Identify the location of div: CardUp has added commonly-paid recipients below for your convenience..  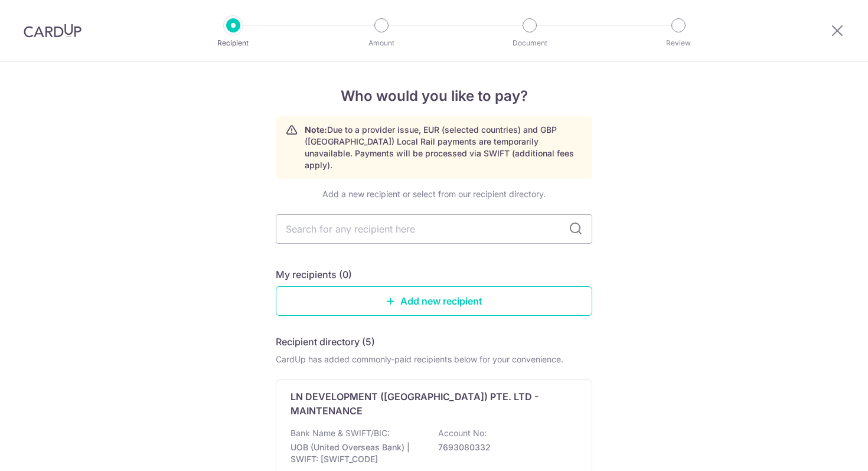
(434, 360).